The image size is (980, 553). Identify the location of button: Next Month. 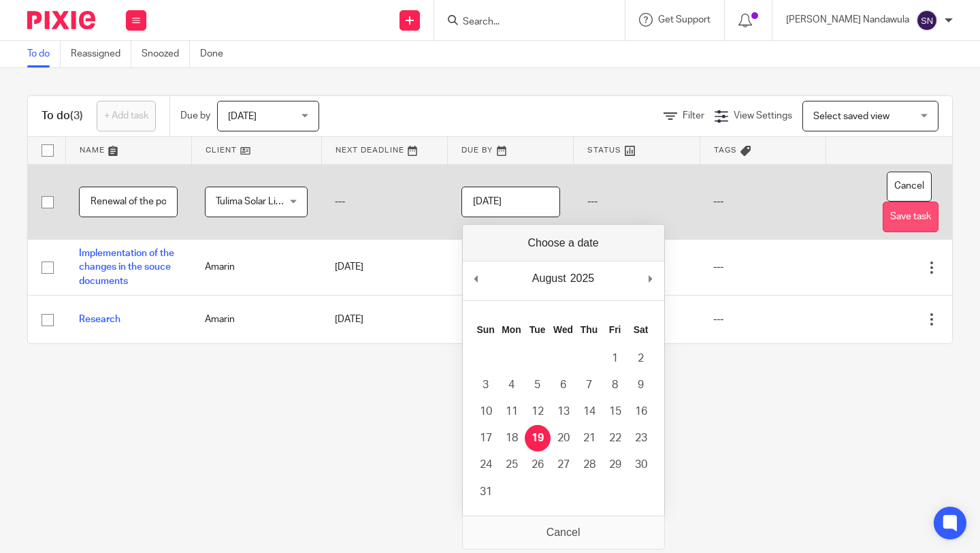
(651, 278).